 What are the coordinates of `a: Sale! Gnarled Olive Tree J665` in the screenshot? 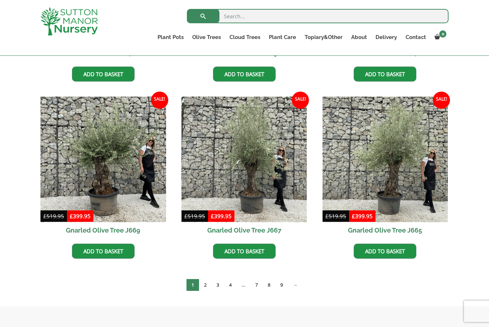 It's located at (385, 168).